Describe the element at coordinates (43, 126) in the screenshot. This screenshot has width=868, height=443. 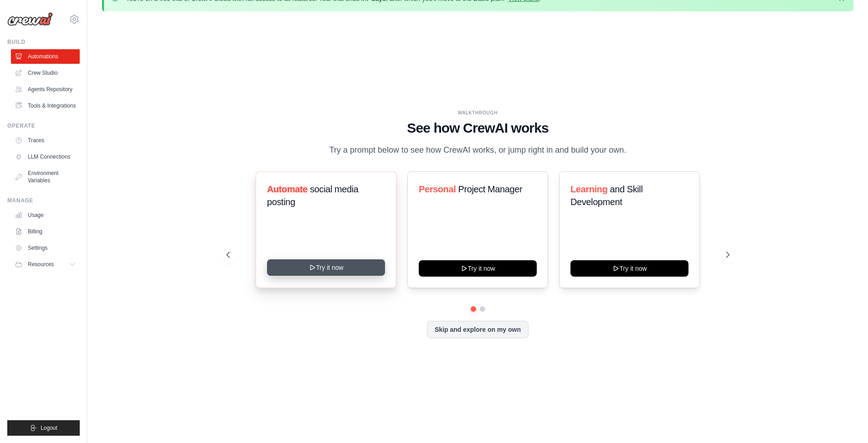
I see `div: Operate` at that location.